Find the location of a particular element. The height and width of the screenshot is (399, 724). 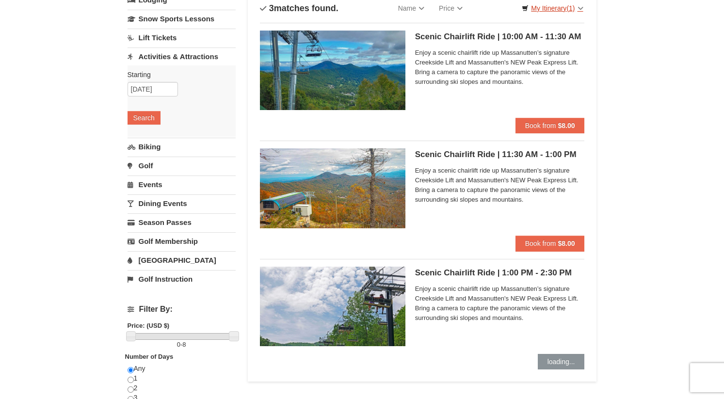

h4: Filter By: is located at coordinates (181, 309).